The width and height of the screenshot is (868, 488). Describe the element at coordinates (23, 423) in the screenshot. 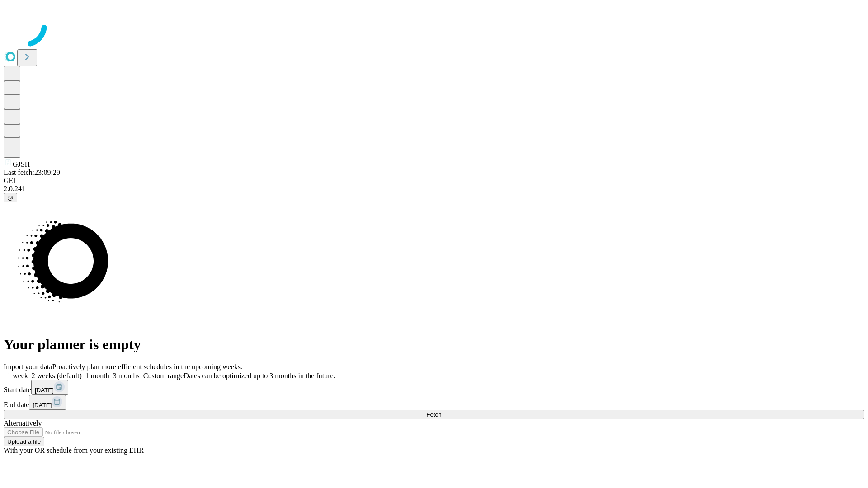

I see `span: Alternatively` at that location.